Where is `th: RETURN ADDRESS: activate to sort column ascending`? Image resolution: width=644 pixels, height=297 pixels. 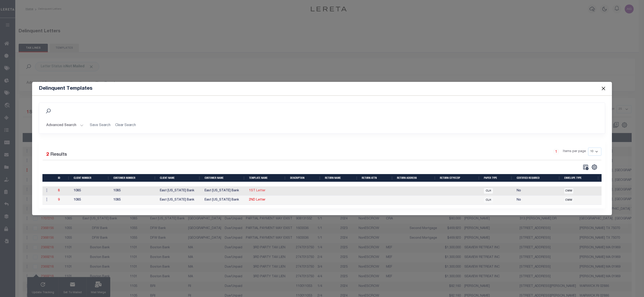
th: RETURN ADDRESS: activate to sort column ascending is located at coordinates (417, 178).